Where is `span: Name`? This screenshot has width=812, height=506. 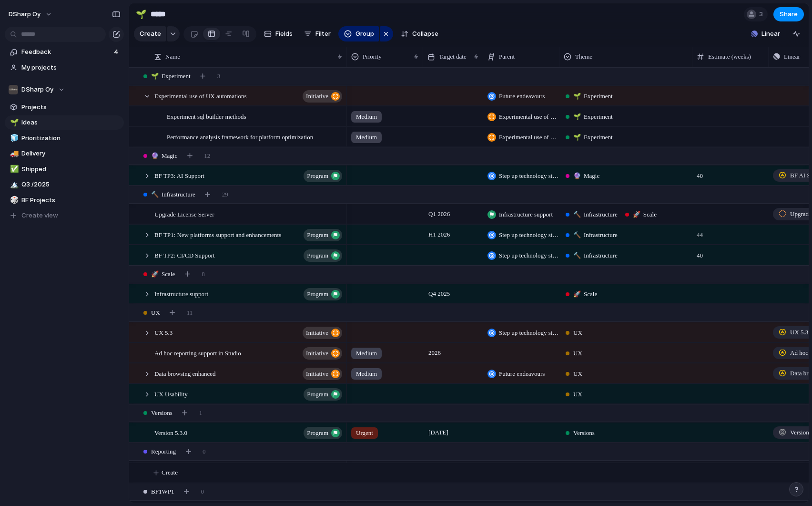
span: Name is located at coordinates (173, 57).